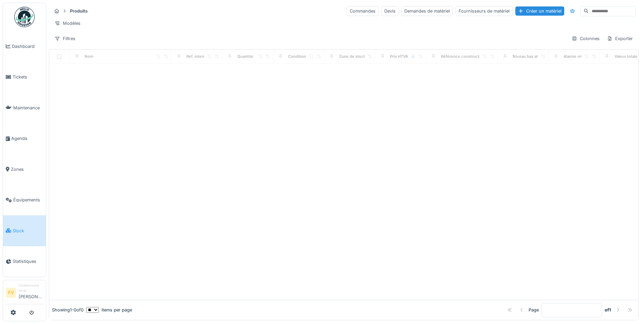  I want to click on span: Équipements, so click(28, 199).